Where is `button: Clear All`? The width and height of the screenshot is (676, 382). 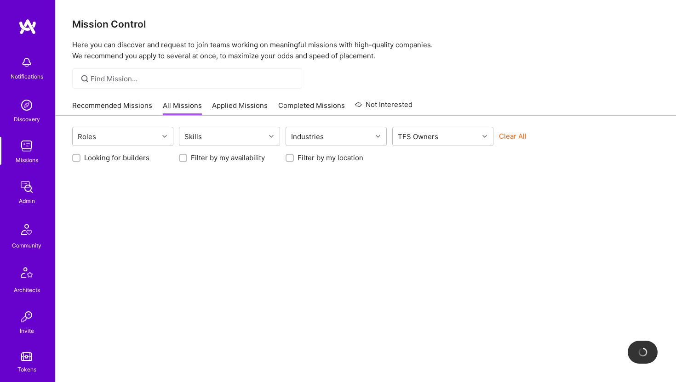 button: Clear All is located at coordinates (512, 136).